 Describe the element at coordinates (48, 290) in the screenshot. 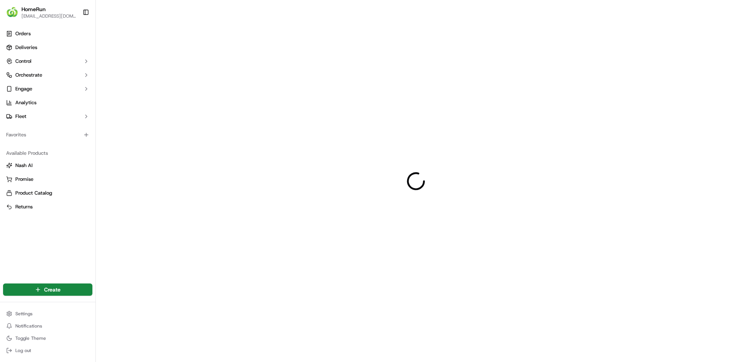

I see `button: Create` at that location.